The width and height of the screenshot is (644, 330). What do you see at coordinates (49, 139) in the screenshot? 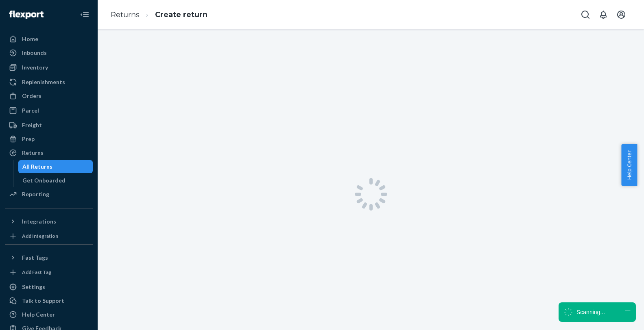
I see `a: Prep` at bounding box center [49, 139].